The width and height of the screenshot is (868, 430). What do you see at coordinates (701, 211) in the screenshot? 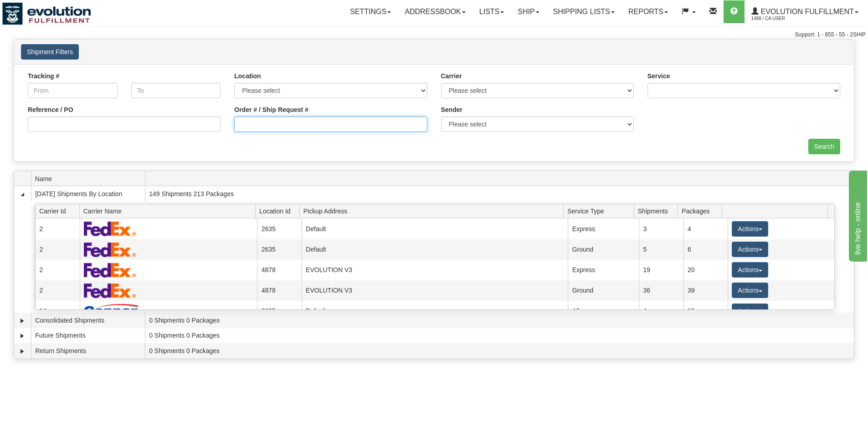
I see `span: Packages` at bounding box center [701, 211].